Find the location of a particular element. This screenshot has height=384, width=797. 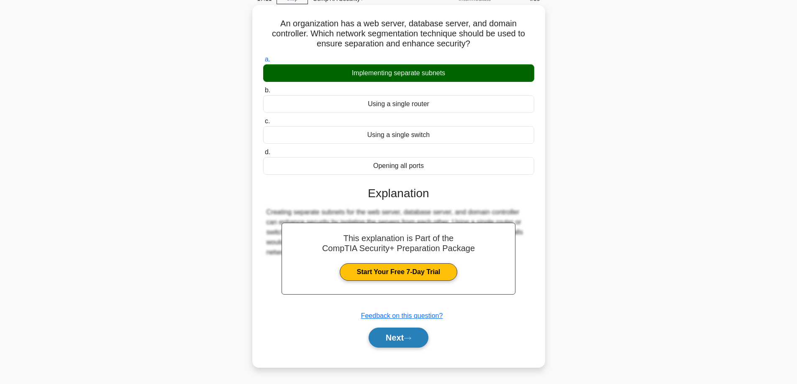

button: Next is located at coordinates (398, 338).